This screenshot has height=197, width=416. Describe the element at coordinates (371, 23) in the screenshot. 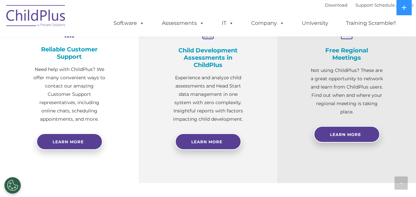

I see `a: Training Scramble!!` at that location.